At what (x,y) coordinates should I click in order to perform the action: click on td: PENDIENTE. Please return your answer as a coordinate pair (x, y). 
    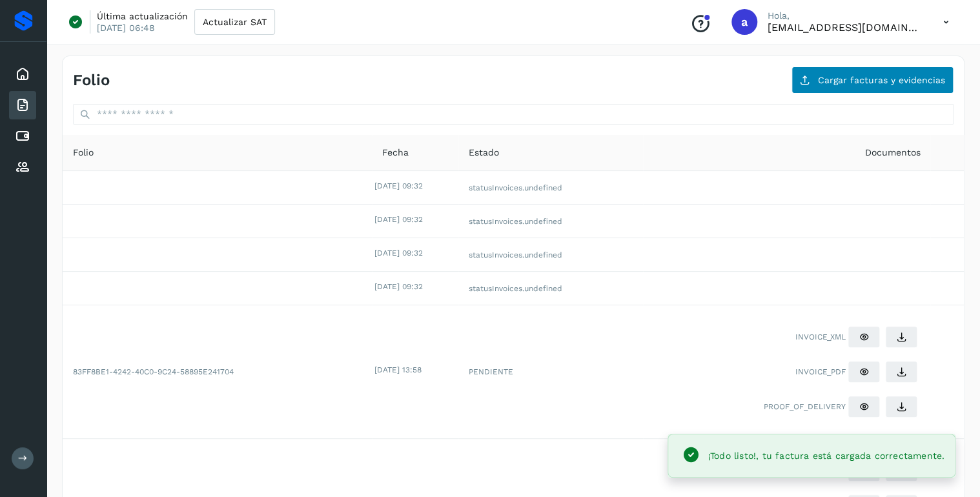
    Looking at the image, I should click on (551, 371).